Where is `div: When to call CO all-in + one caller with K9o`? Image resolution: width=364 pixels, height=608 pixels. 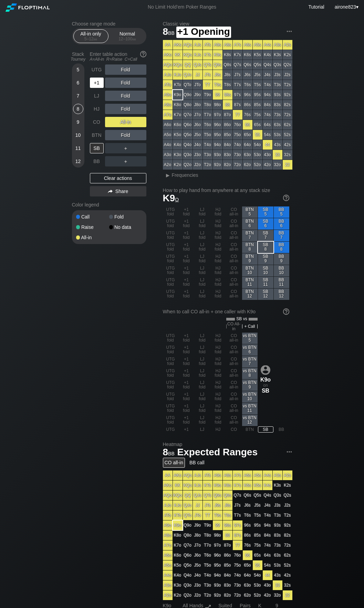
div: When to call CO all-in + one caller with K9o is located at coordinates (226, 312).